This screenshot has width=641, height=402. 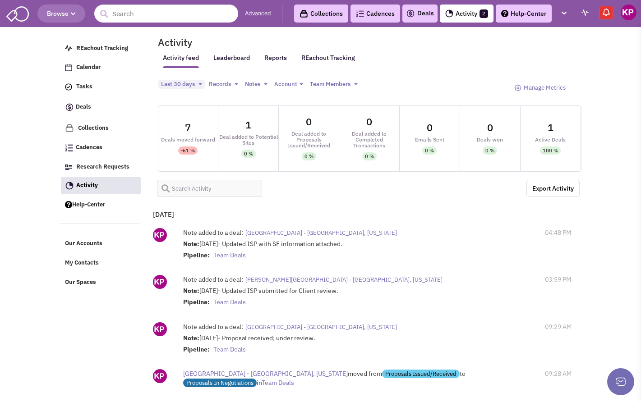 What do you see at coordinates (558, 280) in the screenshot?
I see `span: 03:59 PM` at bounding box center [558, 280].